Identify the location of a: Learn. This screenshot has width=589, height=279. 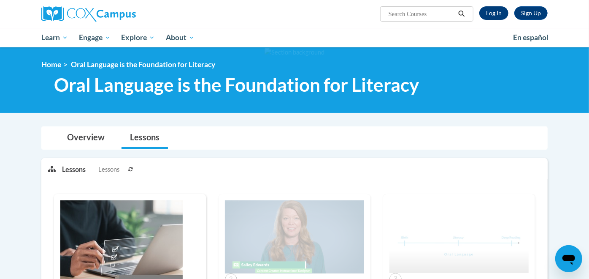
(54, 38).